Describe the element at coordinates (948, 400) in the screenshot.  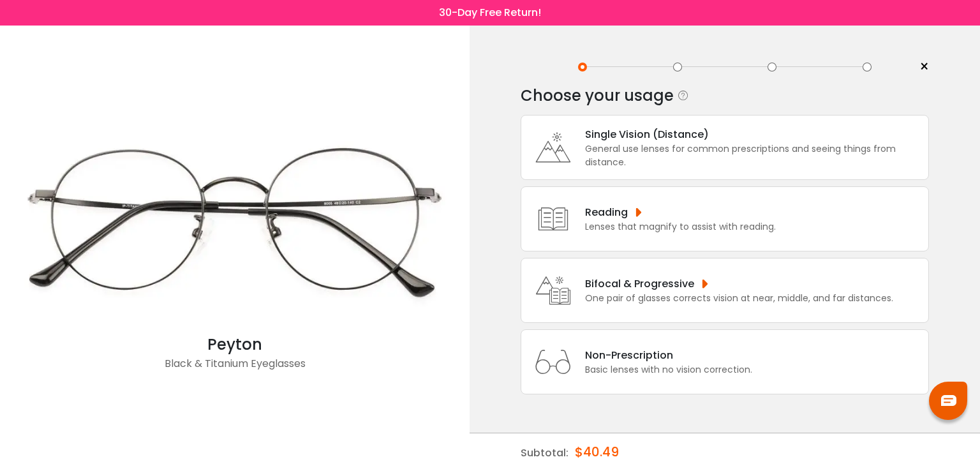
I see `img: chat` at that location.